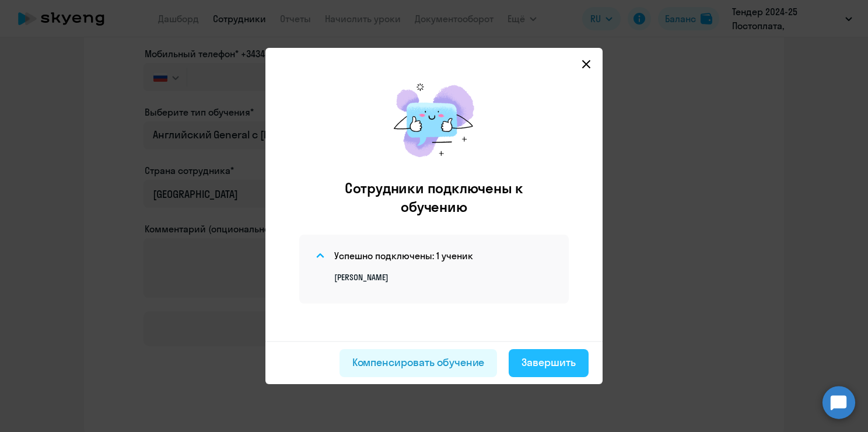 The image size is (868, 432). What do you see at coordinates (548, 362) in the screenshot?
I see `div: Завершить` at bounding box center [548, 362].